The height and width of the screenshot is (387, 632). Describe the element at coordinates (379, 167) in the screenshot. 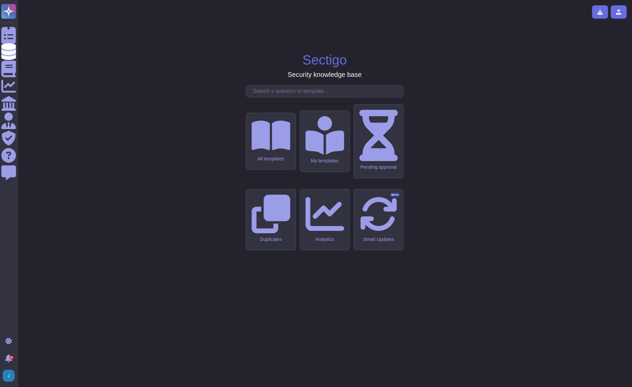

I see `div: Pending approval` at that location.